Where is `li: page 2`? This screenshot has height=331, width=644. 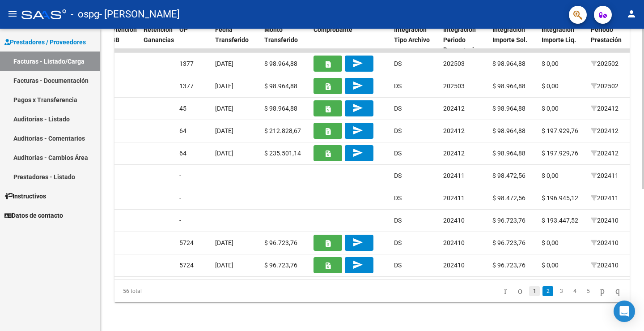
li: page 2 is located at coordinates (548, 291).